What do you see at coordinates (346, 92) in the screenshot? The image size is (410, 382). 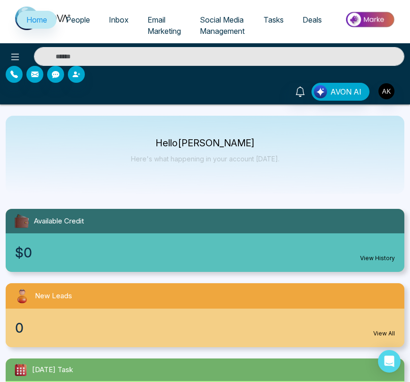 I see `span: AVON AI` at bounding box center [346, 92].